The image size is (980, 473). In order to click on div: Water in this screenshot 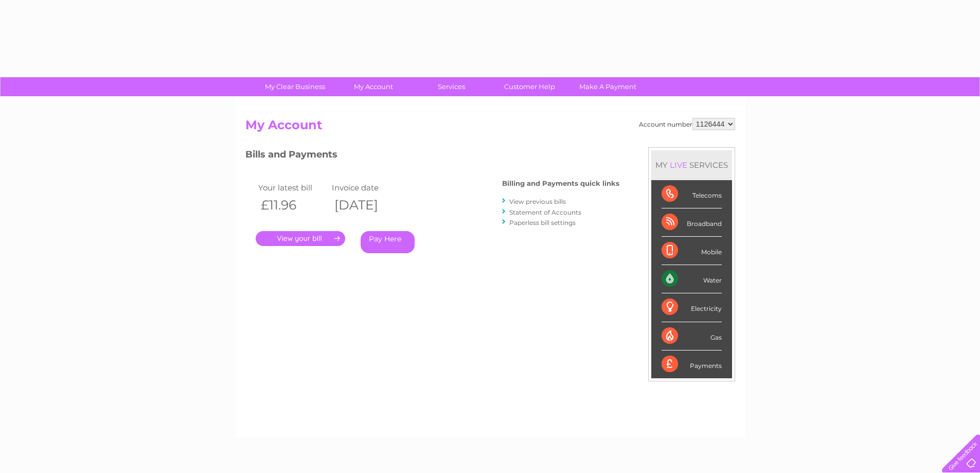, I will do `click(691, 279)`.